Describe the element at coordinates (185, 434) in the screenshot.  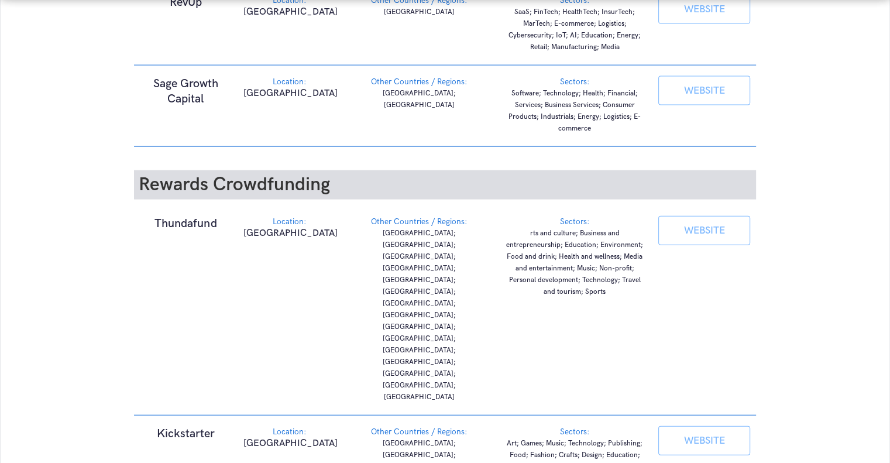
I see `h1: Kickstarter` at that location.